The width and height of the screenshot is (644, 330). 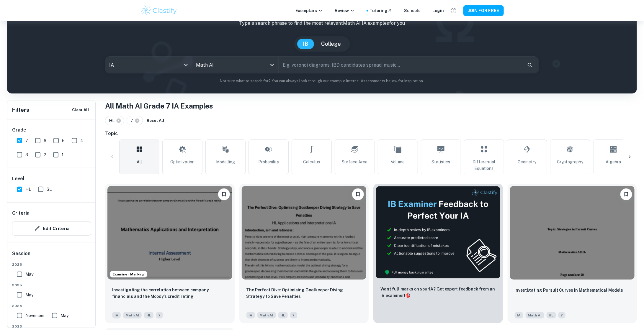 I want to click on p: Type a search phrase to find the most relevant Math AI IA examples for you, so click(x=322, y=23).